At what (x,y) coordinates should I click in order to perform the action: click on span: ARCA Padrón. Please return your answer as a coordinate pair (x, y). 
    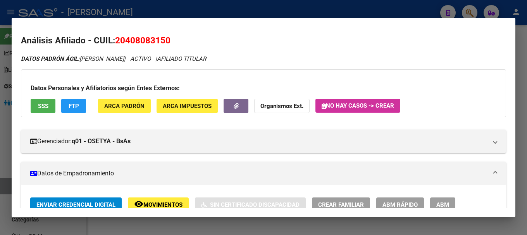
    Looking at the image, I should click on (124, 106).